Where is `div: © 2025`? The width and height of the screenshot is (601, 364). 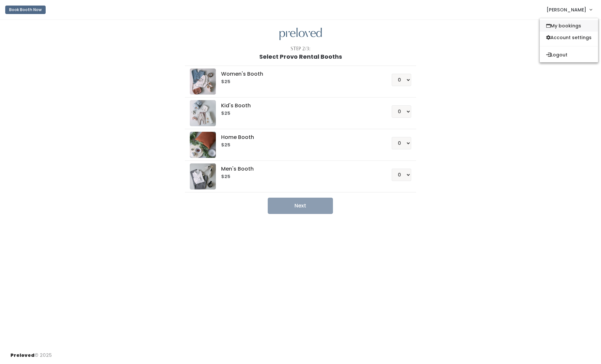 div: © 2025 is located at coordinates (31, 352).